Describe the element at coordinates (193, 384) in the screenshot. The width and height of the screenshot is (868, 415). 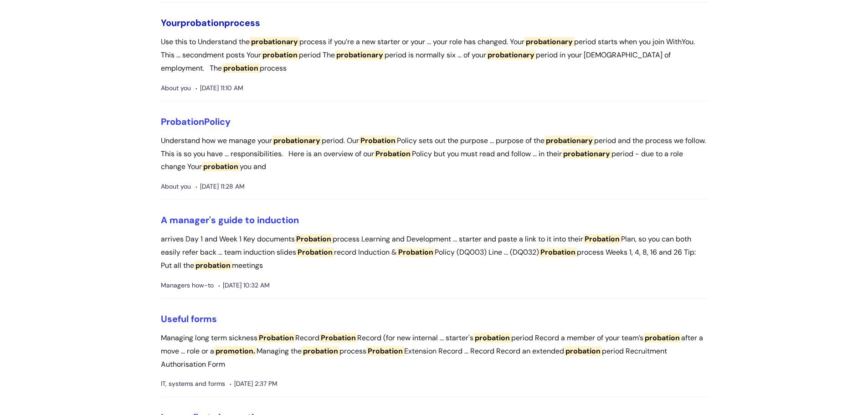
I see `span: IT, systems and forms` at that location.